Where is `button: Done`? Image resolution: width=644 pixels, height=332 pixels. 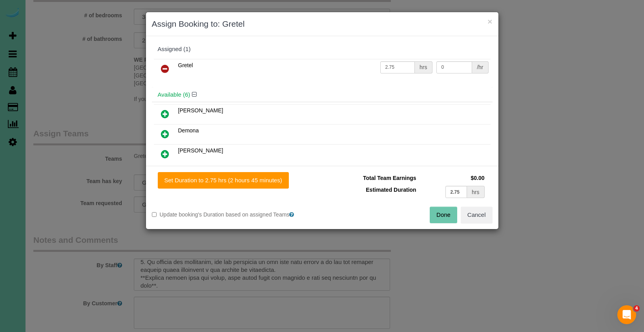 button: Done is located at coordinates (443, 215).